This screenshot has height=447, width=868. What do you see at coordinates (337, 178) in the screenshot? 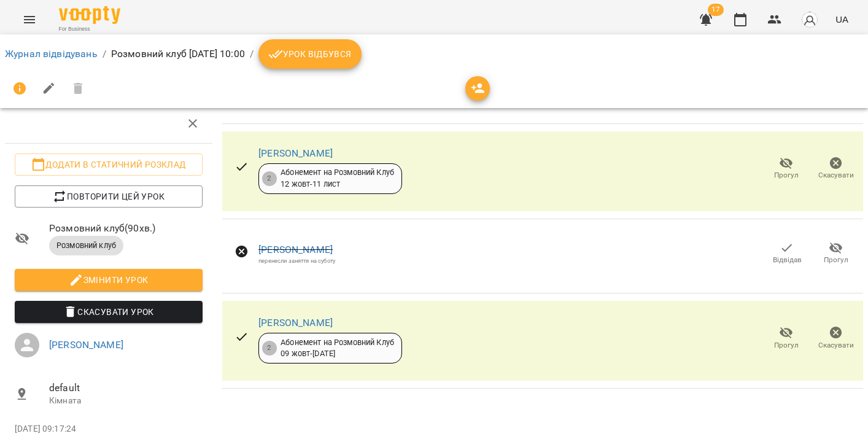
I see `div: Абонемент на Розмовний Клуб 12 жовт - 11 лист` at bounding box center [337, 178].